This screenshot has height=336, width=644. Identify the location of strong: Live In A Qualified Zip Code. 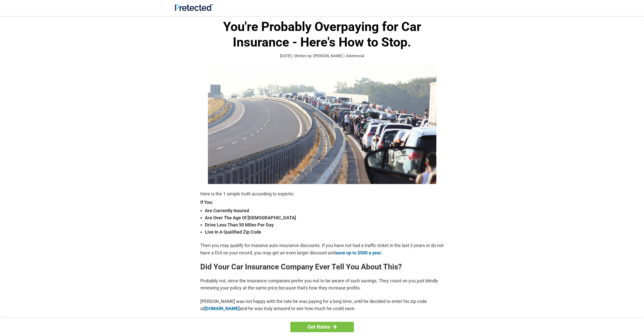
(325, 232).